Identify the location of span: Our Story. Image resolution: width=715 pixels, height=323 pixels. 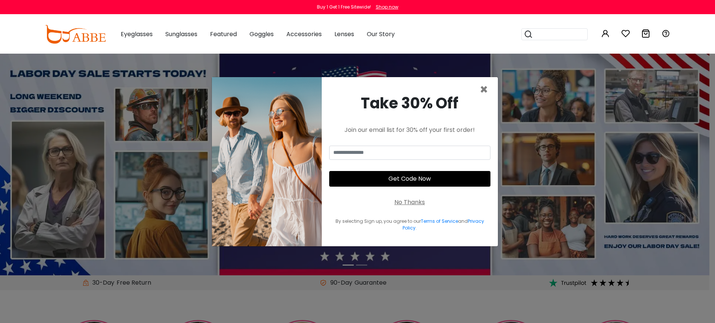
(381, 34).